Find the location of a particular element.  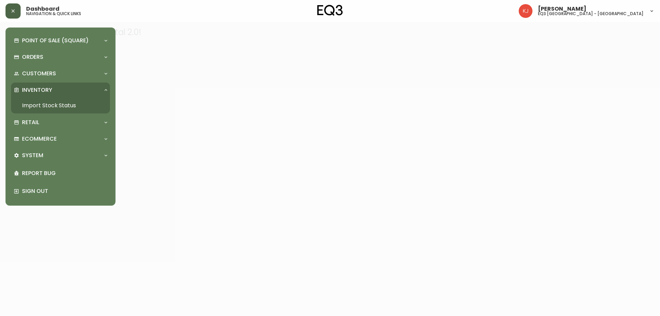

div: Report Bug is located at coordinates (60, 173).